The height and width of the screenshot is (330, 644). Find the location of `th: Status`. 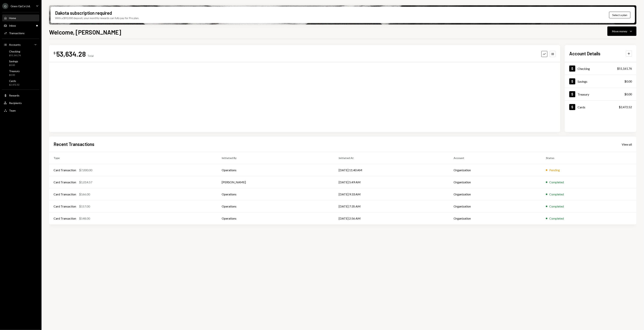

th: Status is located at coordinates (589, 158).